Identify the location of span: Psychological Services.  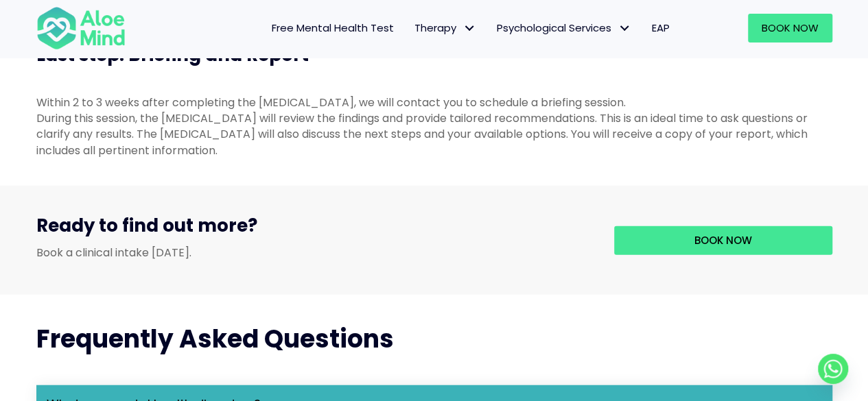
(564, 27).